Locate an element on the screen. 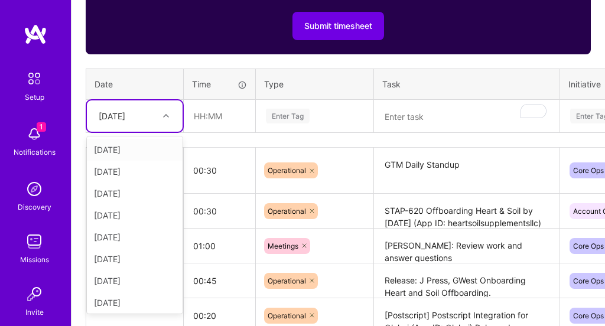 The image size is (605, 326). i: icon Chevron is located at coordinates (166, 116).